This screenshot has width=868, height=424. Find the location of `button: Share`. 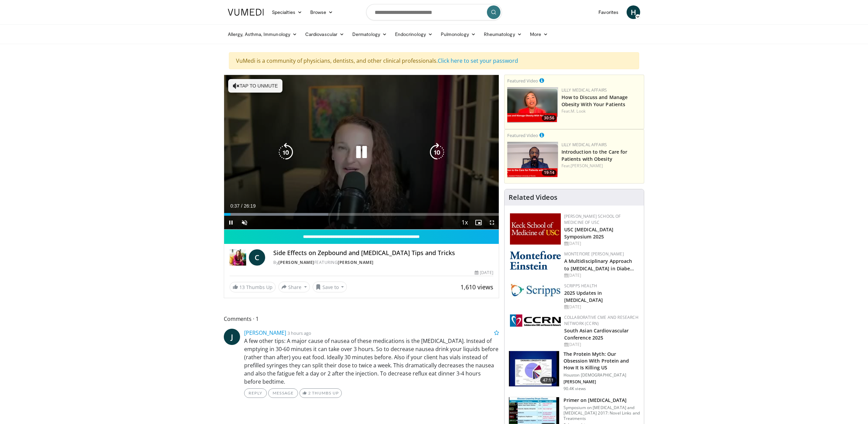

button: Share is located at coordinates (294, 287).